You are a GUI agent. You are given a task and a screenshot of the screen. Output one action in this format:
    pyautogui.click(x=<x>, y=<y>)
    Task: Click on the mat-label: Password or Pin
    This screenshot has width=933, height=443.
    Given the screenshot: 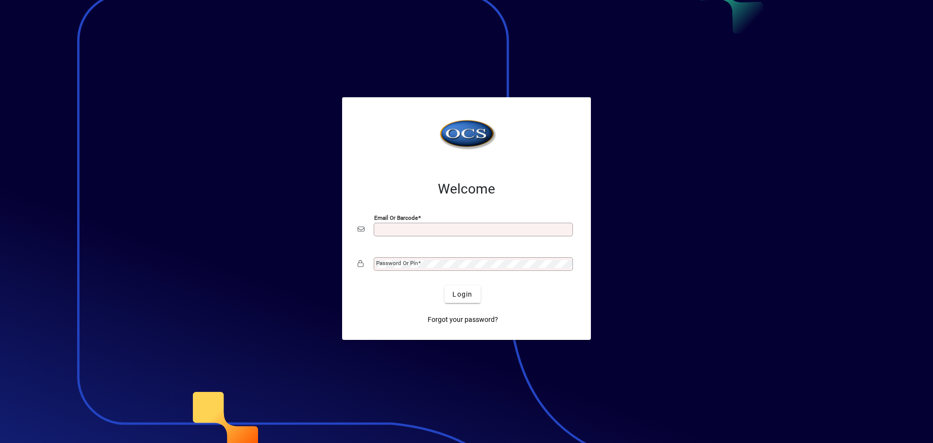 What is the action you would take?
    pyautogui.click(x=397, y=263)
    